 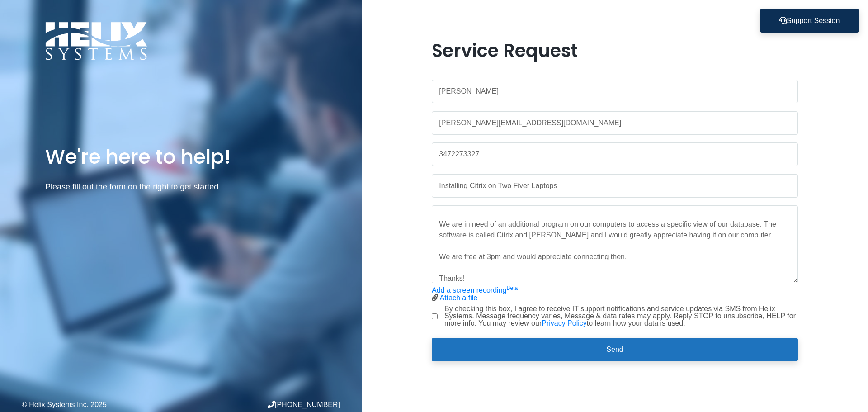 I want to click on input: Work Email, so click(x=615, y=123).